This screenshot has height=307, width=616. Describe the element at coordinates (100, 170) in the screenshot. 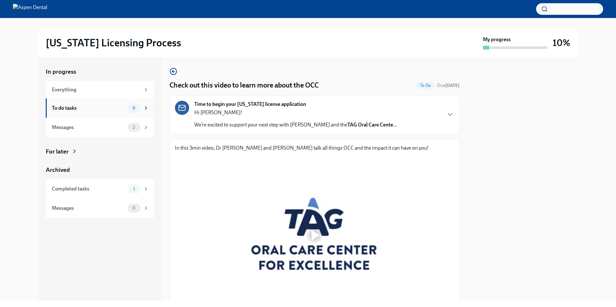

I see `a: Archived` at that location.